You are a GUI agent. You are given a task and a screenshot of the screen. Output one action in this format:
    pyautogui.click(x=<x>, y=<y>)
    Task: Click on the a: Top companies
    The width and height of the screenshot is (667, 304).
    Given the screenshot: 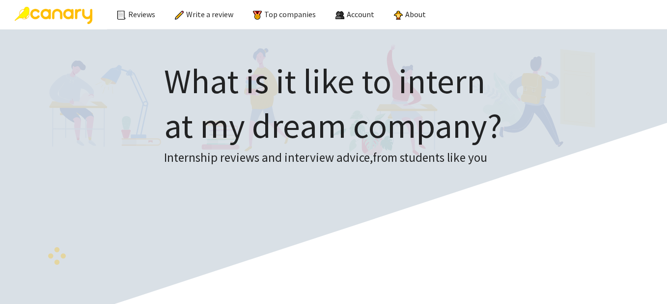 What is the action you would take?
    pyautogui.click(x=284, y=14)
    